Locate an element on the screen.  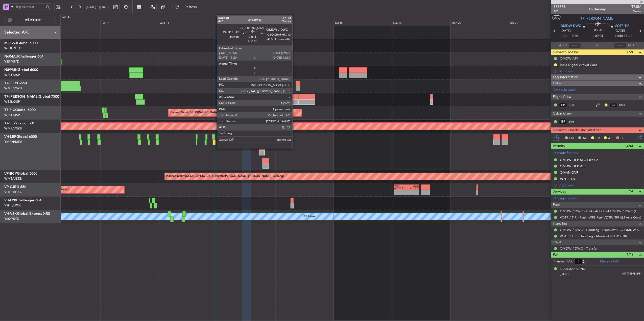
div: Tue 14 is located at coordinates (130, 23).